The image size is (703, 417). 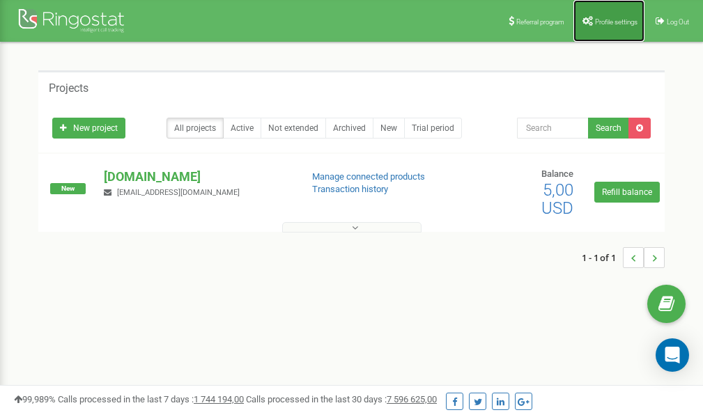 What do you see at coordinates (557, 199) in the screenshot?
I see `span: 5,00 USD` at bounding box center [557, 199].